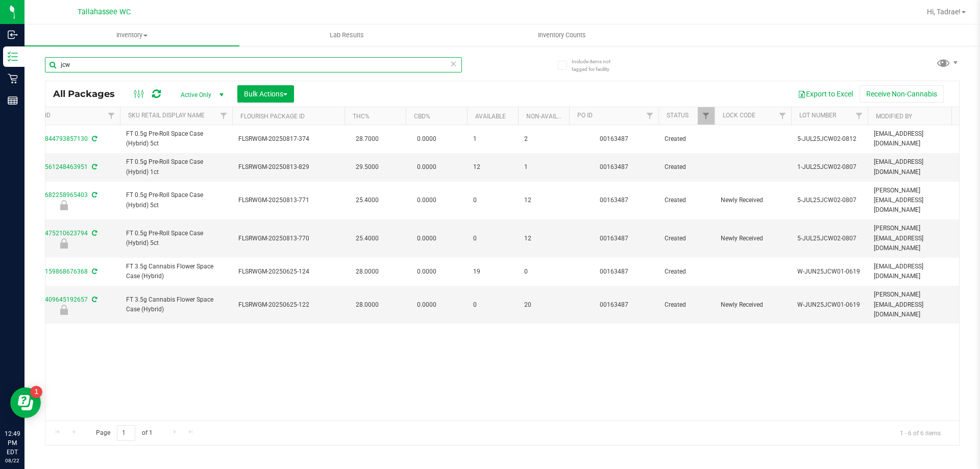  What do you see at coordinates (131, 35) in the screenshot?
I see `span: Inventory` at bounding box center [131, 35].